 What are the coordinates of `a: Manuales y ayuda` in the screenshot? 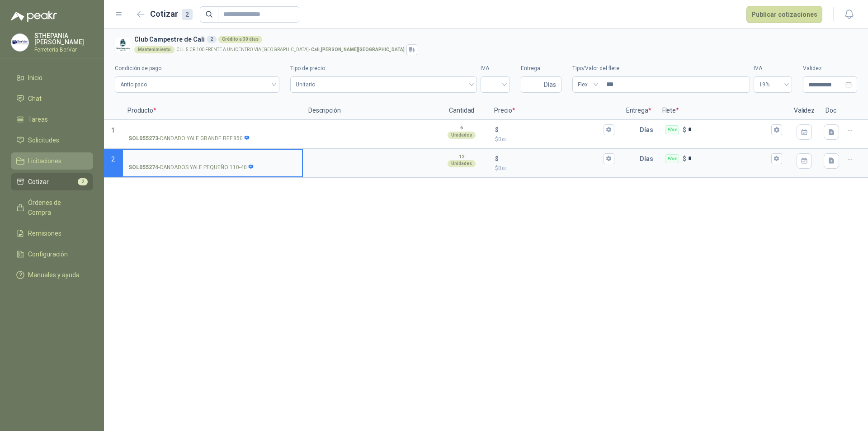 It's located at (52, 274).